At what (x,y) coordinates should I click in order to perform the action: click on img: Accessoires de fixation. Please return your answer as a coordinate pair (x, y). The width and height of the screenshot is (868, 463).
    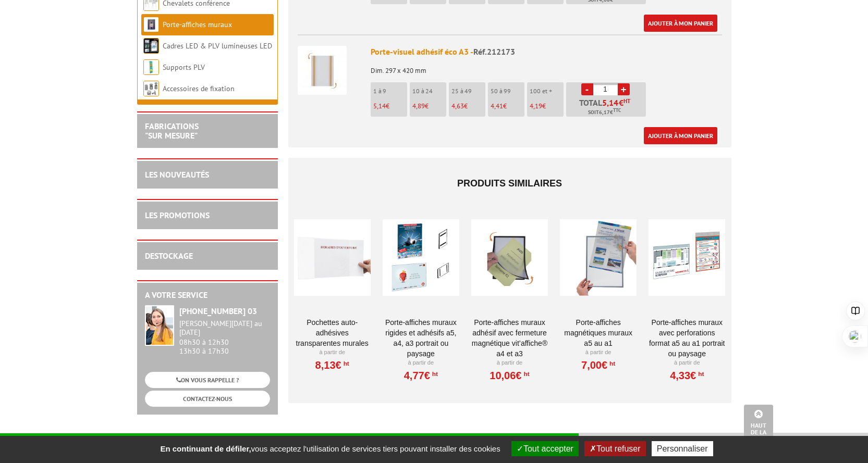
    Looking at the image, I should click on (151, 89).